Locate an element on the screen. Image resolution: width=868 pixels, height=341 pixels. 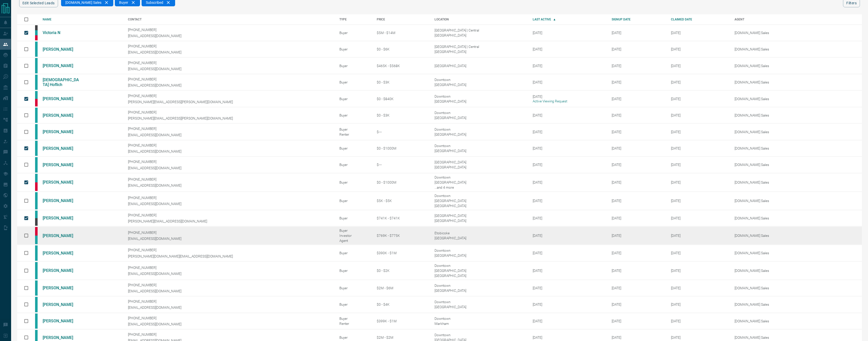
div: November 24th 2020, 2:47:50 PM is located at coordinates (637, 322).